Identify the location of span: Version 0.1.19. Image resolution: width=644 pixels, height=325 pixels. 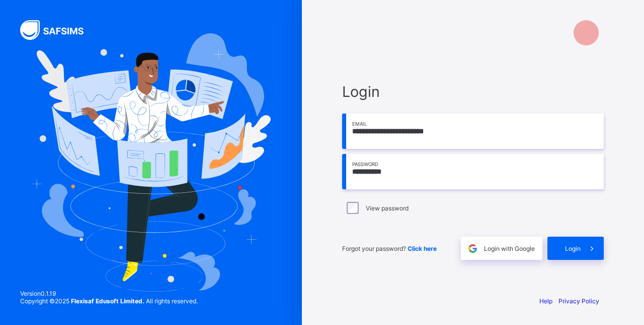
(109, 293).